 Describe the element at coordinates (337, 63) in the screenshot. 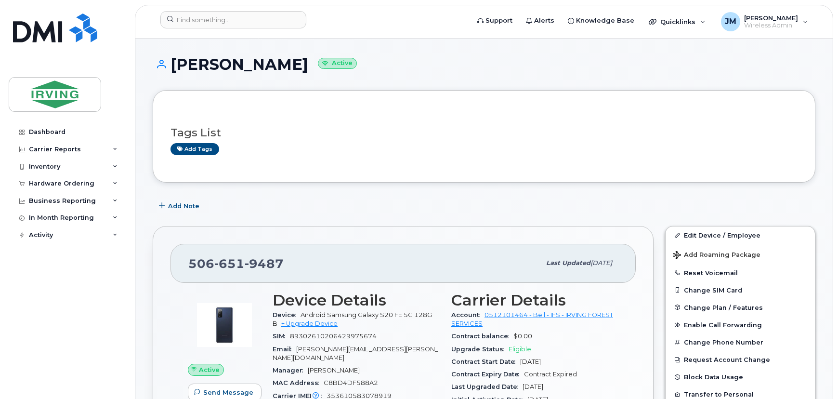

I see `small: Active` at that location.